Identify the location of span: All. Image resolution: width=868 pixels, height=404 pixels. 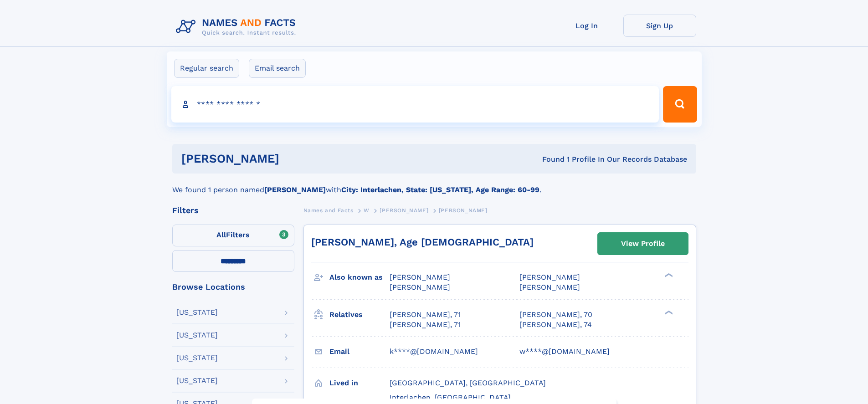
(221, 235).